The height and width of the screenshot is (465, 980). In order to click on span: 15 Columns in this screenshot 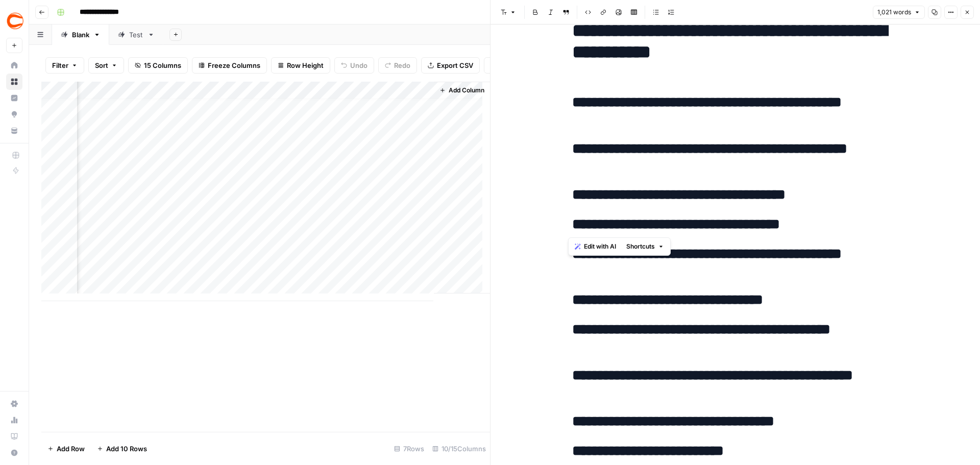, I will do `click(162, 65)`.